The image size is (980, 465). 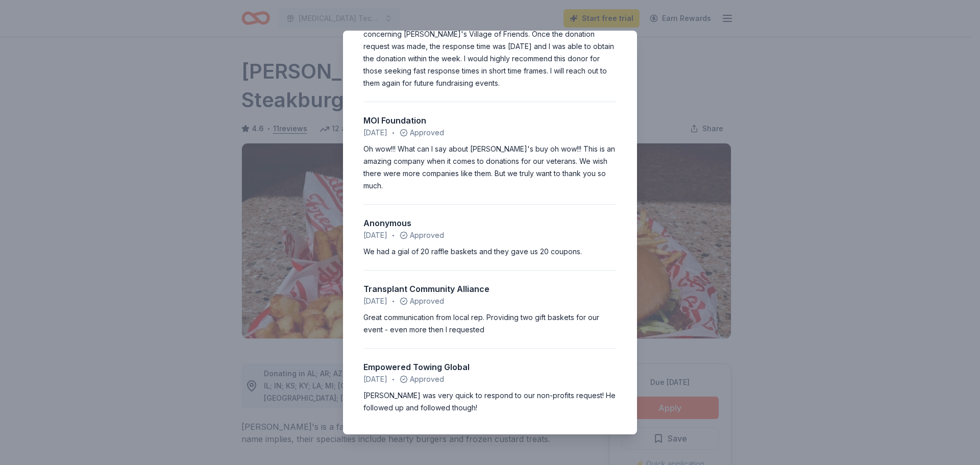 What do you see at coordinates (490, 252) in the screenshot?
I see `div: We had a gial of 20 raffle baskets and they gave us 20 coupons.` at bounding box center [490, 252].